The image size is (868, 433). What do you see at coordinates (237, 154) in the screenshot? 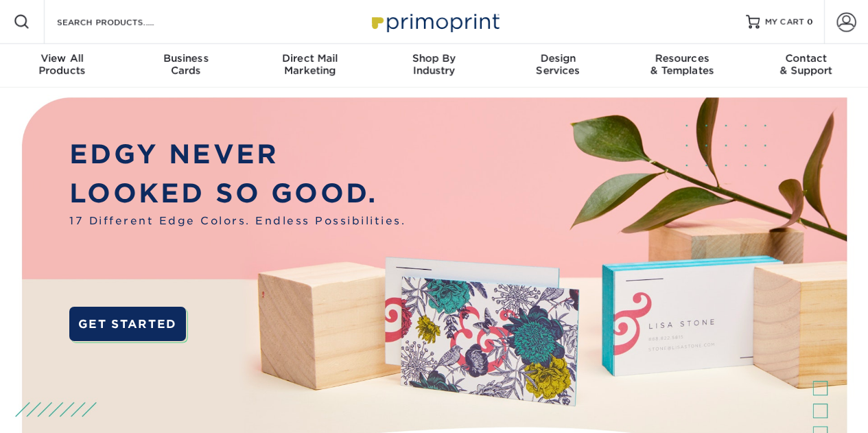
I see `p: EDGY NEVER` at bounding box center [237, 154].